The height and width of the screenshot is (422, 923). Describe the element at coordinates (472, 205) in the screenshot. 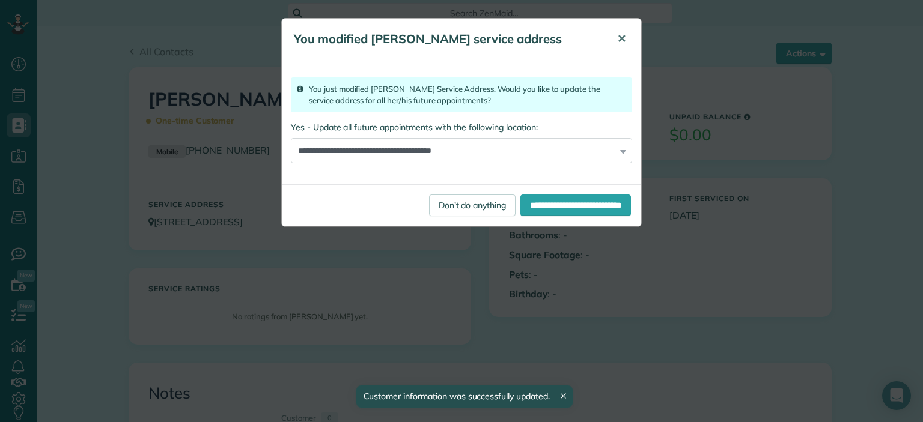

I see `span: Don't do anything` at that location.